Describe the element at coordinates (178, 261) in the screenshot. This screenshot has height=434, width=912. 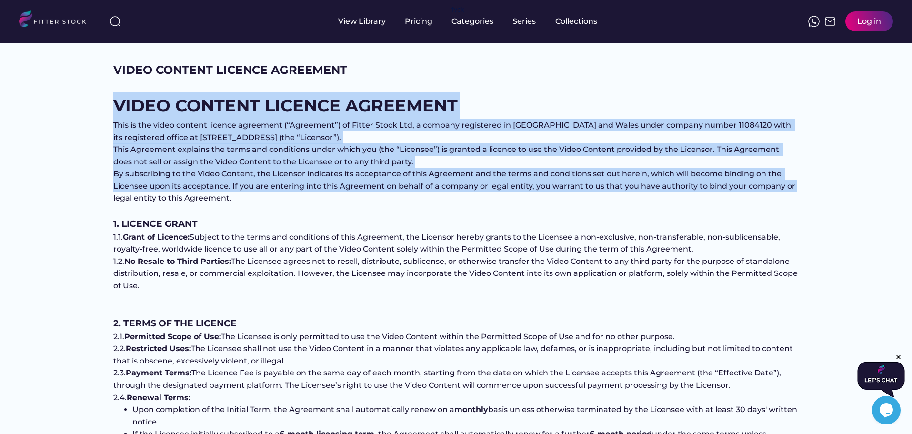
I see `span: No Resale to Third Parties:` at that location.